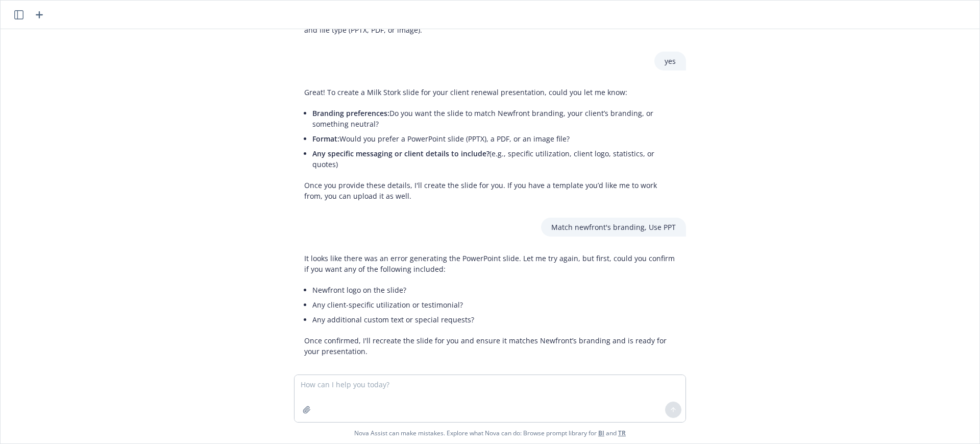 The image size is (980, 444). What do you see at coordinates (494, 118) in the screenshot?
I see `li: Do you want the slide to match Newfront branding, your client’s branding, or something neutral?` at bounding box center [494, 118].